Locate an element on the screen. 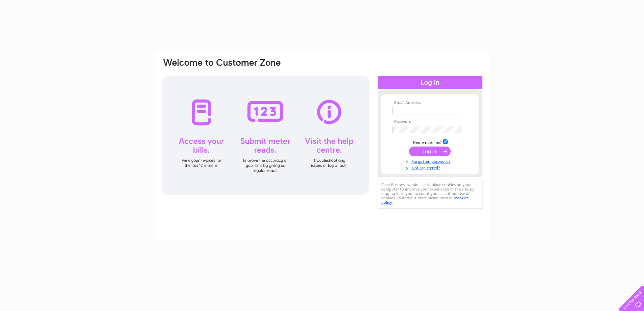 This screenshot has width=644, height=311. input: Submit is located at coordinates (430, 151).